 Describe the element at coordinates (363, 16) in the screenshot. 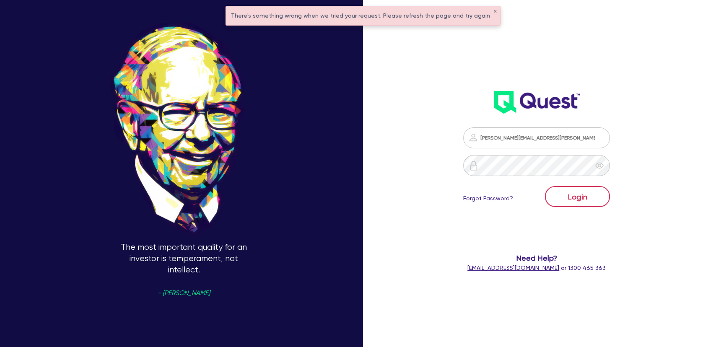

I see `div: There's something wrong when we tried your request. Please refresh the page and try again` at that location.